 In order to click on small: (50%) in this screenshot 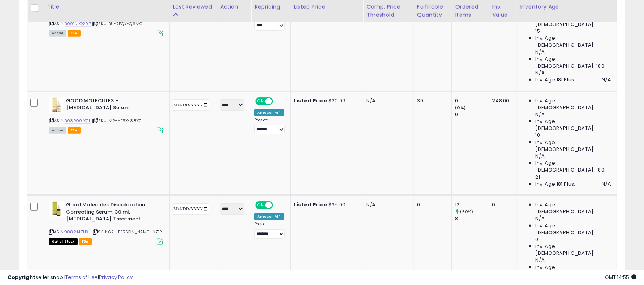, I will do `click(466, 212)`.